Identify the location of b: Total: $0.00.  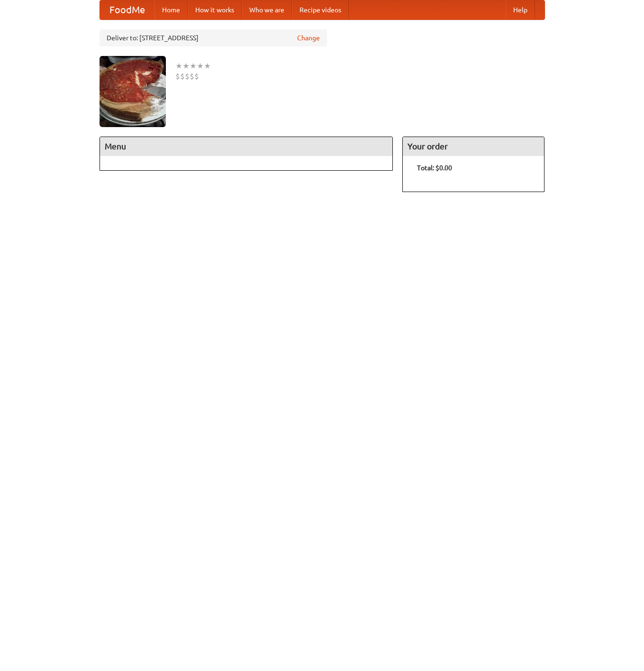
(435, 168).